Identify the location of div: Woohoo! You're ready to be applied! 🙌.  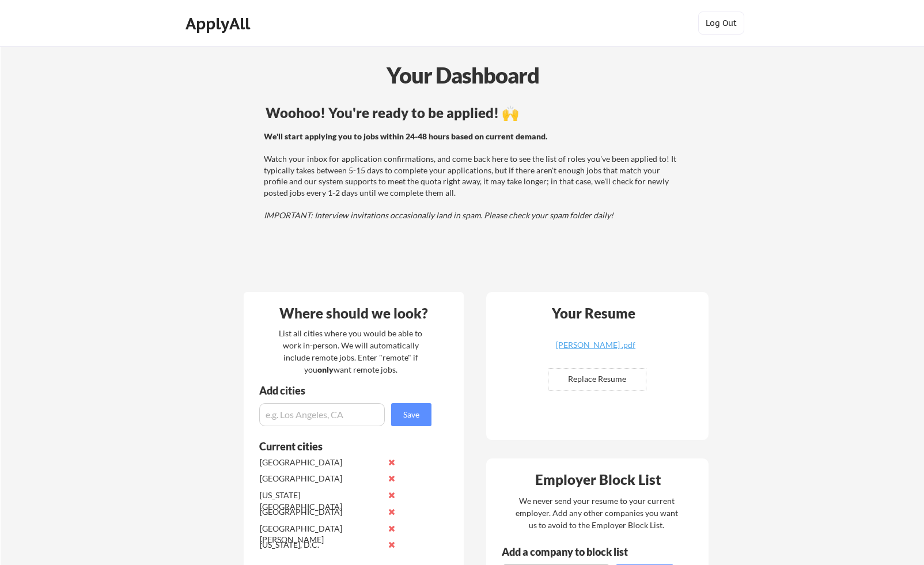
(473, 113).